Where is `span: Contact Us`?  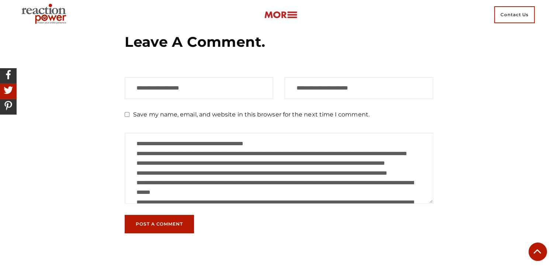 span: Contact Us is located at coordinates (514, 15).